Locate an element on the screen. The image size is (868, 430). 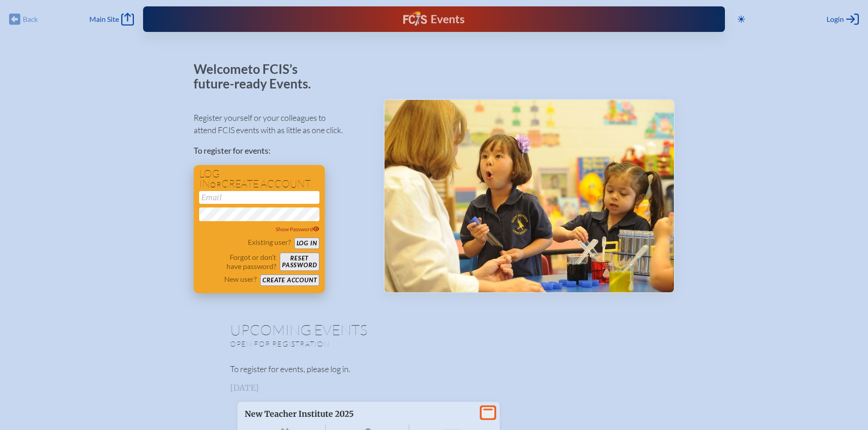
input: Email is located at coordinates (259, 198).